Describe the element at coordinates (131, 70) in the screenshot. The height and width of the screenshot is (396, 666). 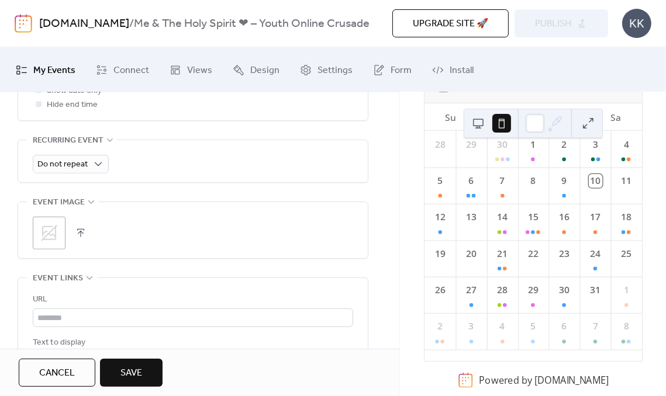
I see `span: Connect` at that location.